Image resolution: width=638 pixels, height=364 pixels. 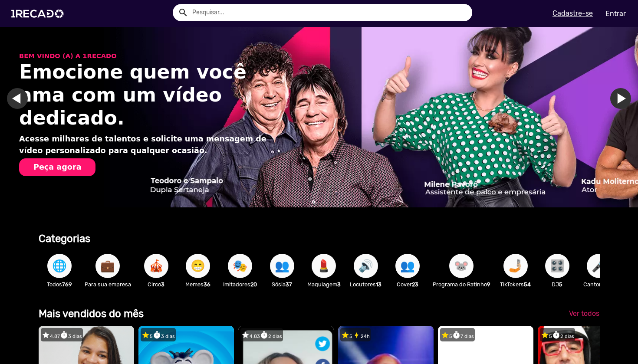 I want to click on b: 13, so click(x=379, y=284).